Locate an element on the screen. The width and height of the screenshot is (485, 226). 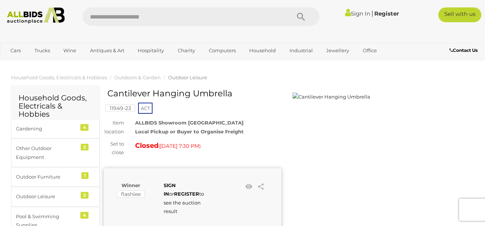
b: Winner is located at coordinates (131, 185).